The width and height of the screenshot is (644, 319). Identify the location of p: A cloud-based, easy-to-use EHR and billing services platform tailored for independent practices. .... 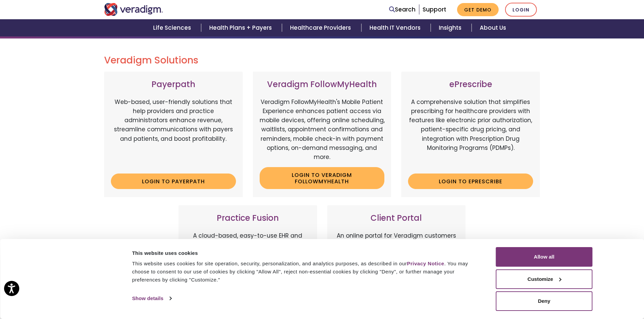
(248, 258).